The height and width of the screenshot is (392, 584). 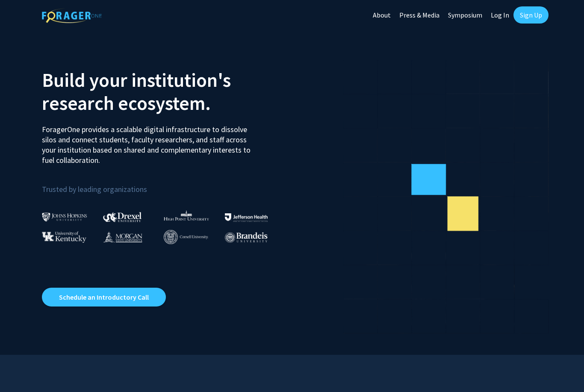 I want to click on img: Johns Hopkins University, so click(x=64, y=216).